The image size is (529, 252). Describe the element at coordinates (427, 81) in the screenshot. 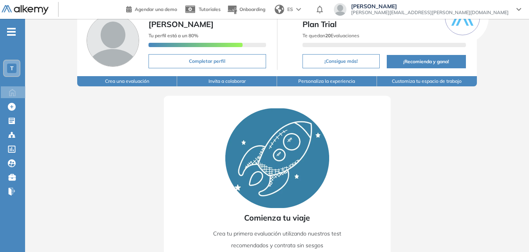

I see `button: Customiza tu espacio de trabajo` at that location.